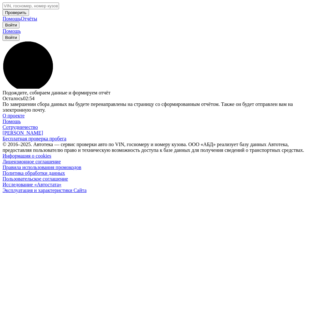  What do you see at coordinates (160, 168) in the screenshot?
I see `div: Правила использования промокодов` at bounding box center [160, 168].